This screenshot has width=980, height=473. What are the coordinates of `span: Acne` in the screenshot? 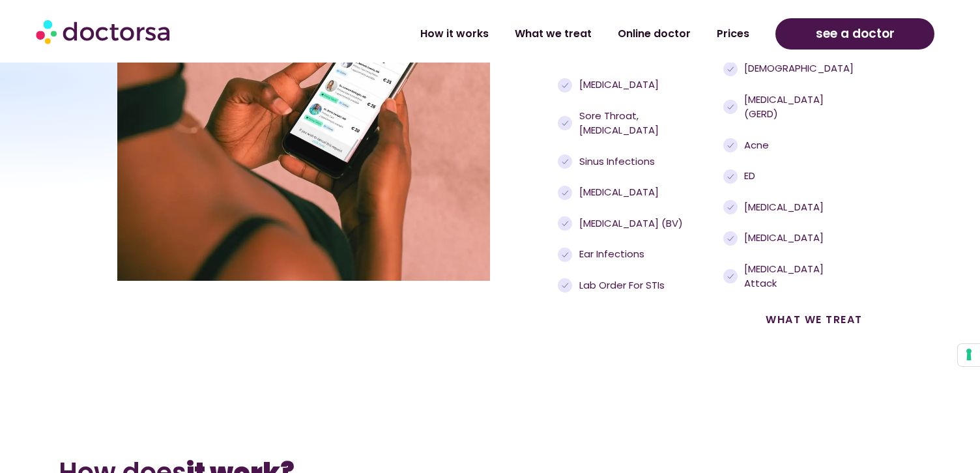 It's located at (755, 145).